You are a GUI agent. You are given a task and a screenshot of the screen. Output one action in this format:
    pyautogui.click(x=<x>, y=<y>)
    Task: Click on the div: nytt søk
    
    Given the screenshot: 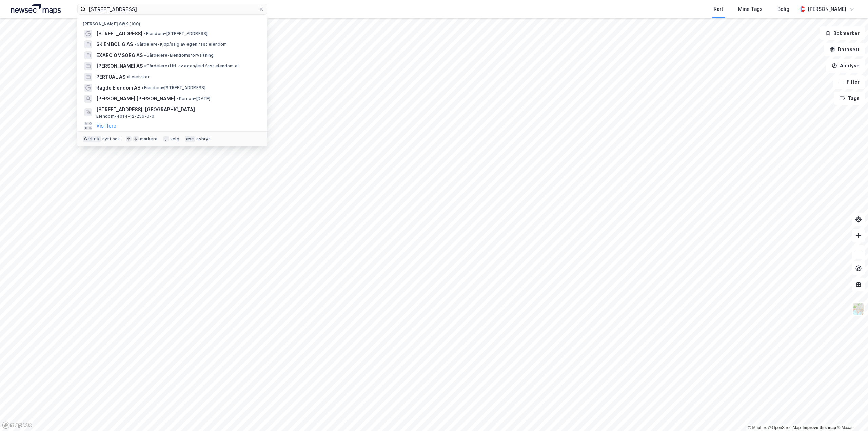 What is the action you would take?
    pyautogui.click(x=111, y=139)
    